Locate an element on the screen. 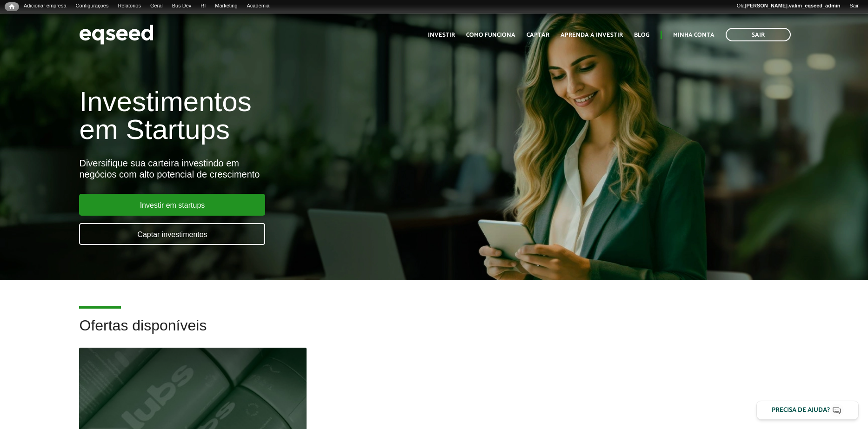 This screenshot has width=868, height=429. a: Geral is located at coordinates (156, 6).